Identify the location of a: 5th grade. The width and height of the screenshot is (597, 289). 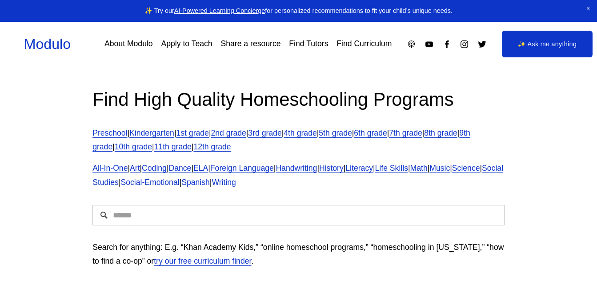
(335, 133).